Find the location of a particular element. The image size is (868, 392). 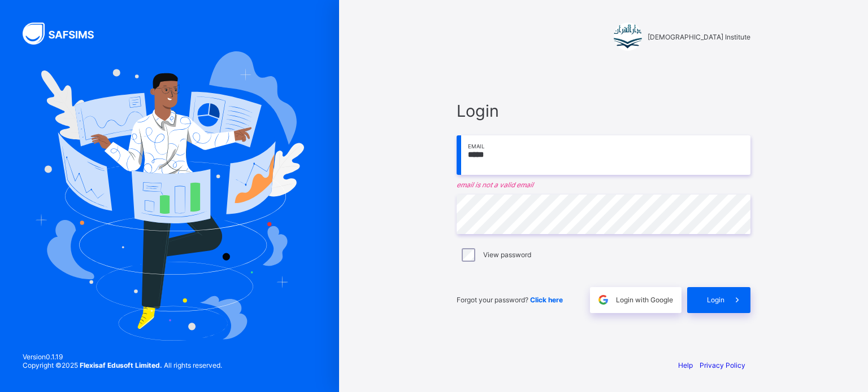

a: Click here is located at coordinates (546, 299).